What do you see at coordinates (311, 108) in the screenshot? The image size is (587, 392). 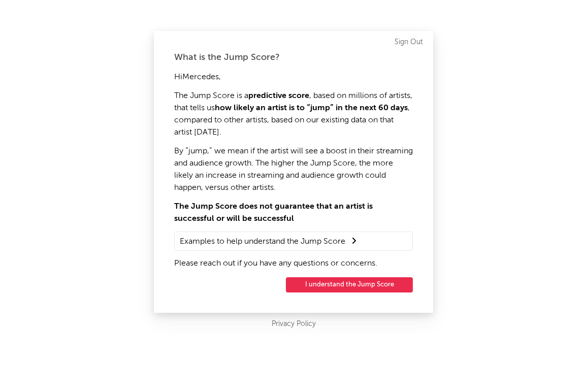 I see `strong: how likely an artist is to “jump” in the next 60 days` at bounding box center [311, 108].